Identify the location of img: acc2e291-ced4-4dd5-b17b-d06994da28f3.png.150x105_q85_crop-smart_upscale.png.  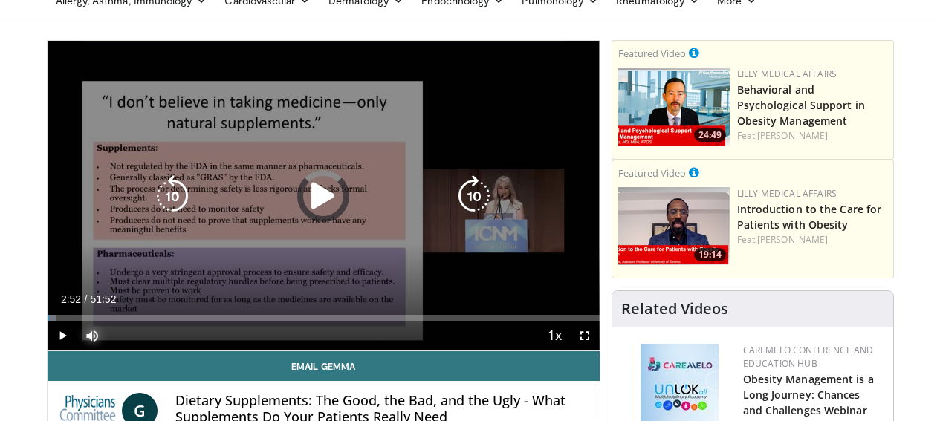
(674, 226).